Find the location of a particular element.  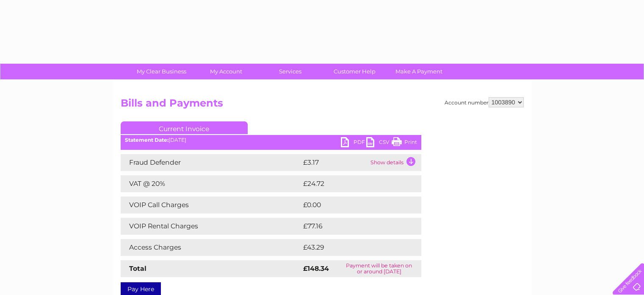

a: CSV is located at coordinates (379, 143).